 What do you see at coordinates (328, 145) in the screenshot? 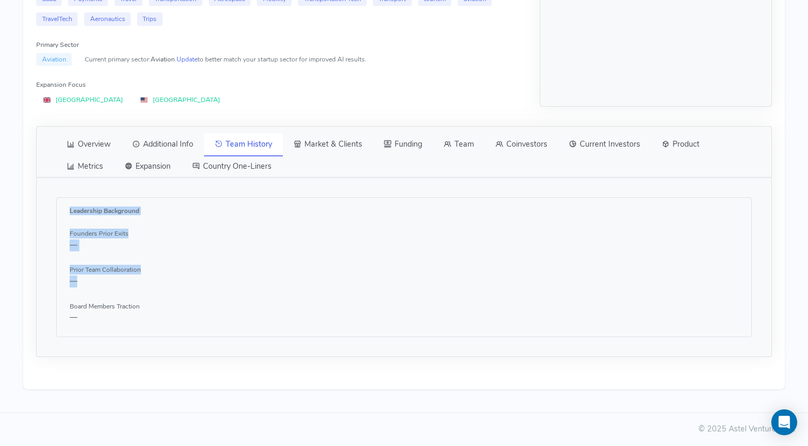
I see `a: Market & Clients` at bounding box center [328, 145].